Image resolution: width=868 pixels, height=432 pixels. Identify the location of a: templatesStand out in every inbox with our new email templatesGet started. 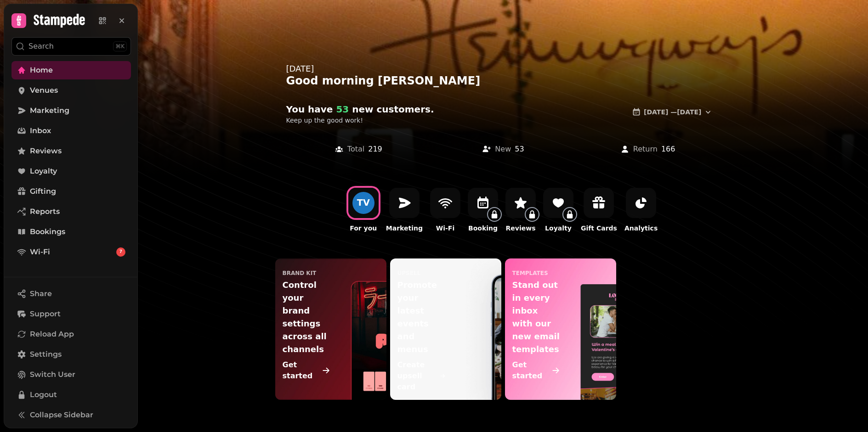
(561, 330).